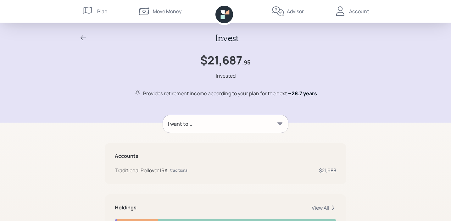 This screenshot has width=451, height=221. What do you see at coordinates (227, 38) in the screenshot?
I see `h2: Invest` at bounding box center [227, 38].